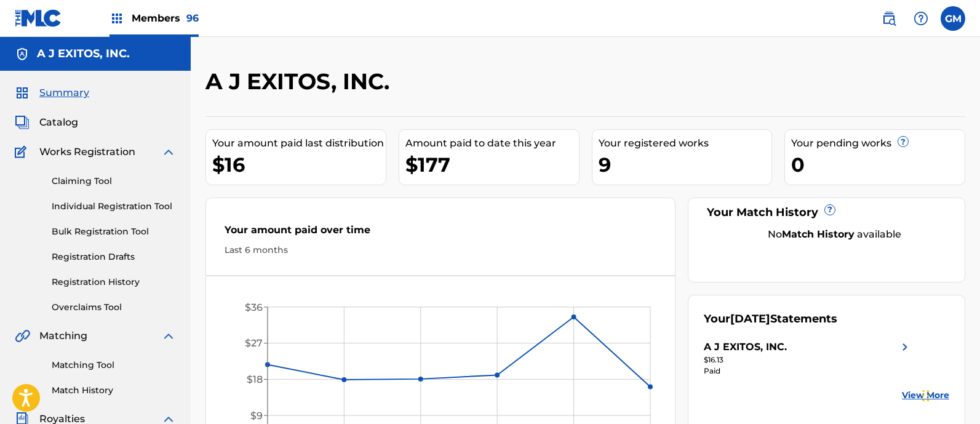 The height and width of the screenshot is (424, 980). I want to click on div: 0, so click(877, 165).